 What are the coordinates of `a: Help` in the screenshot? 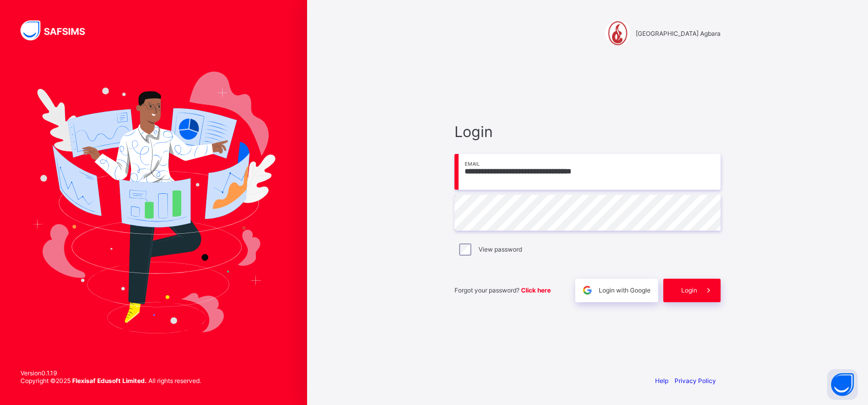 It's located at (661, 380).